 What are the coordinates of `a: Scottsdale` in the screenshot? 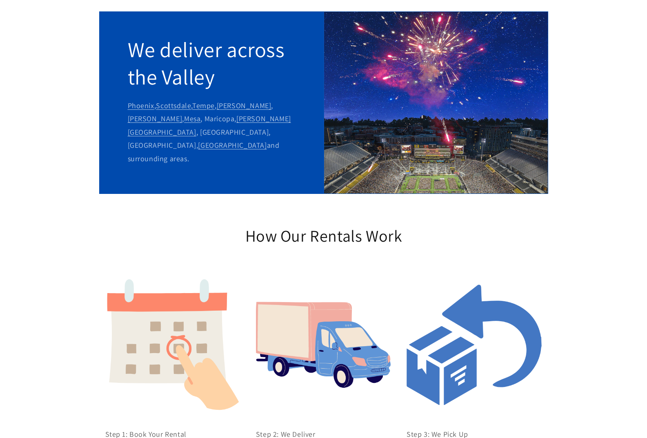 It's located at (173, 105).